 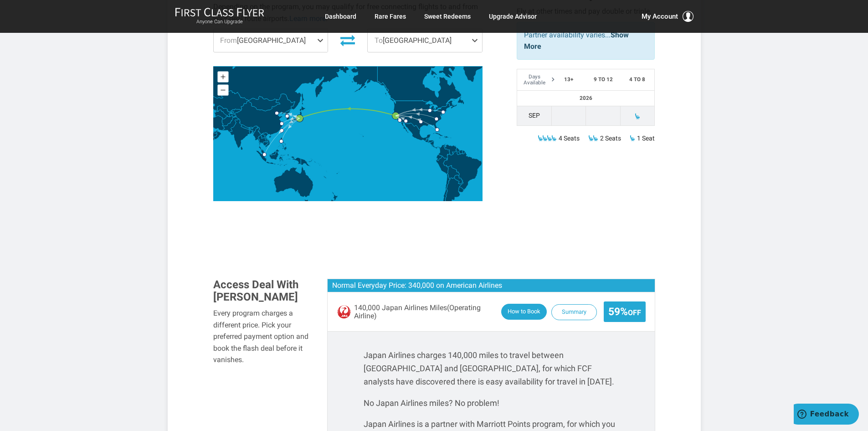 What do you see at coordinates (347, 40) in the screenshot?
I see `button: Invert Route Direction` at bounding box center [347, 40].